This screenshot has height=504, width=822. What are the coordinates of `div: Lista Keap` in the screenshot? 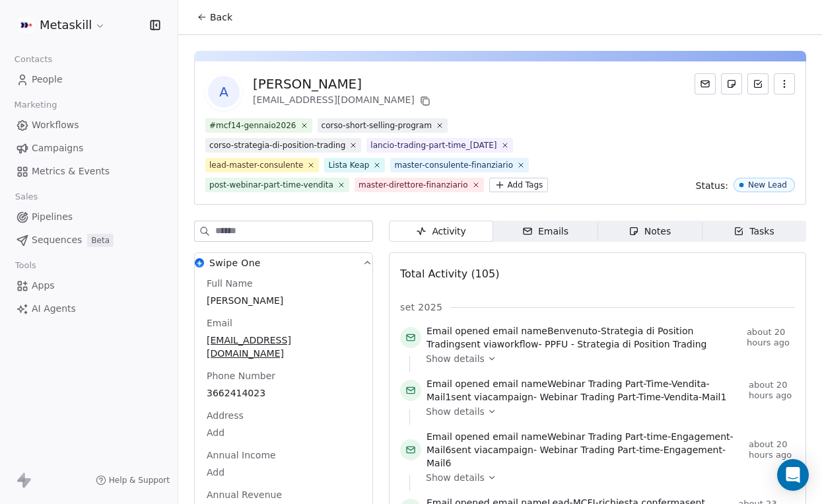 It's located at (349, 165).